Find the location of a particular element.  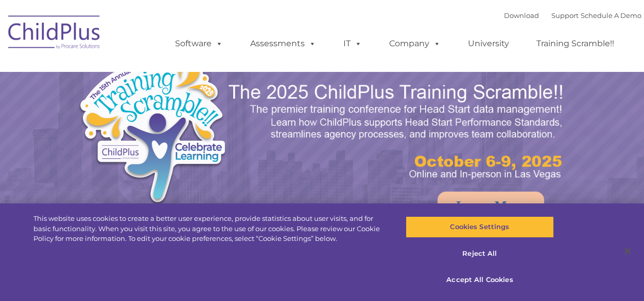

button: Cookies Settings is located at coordinates (480, 227).